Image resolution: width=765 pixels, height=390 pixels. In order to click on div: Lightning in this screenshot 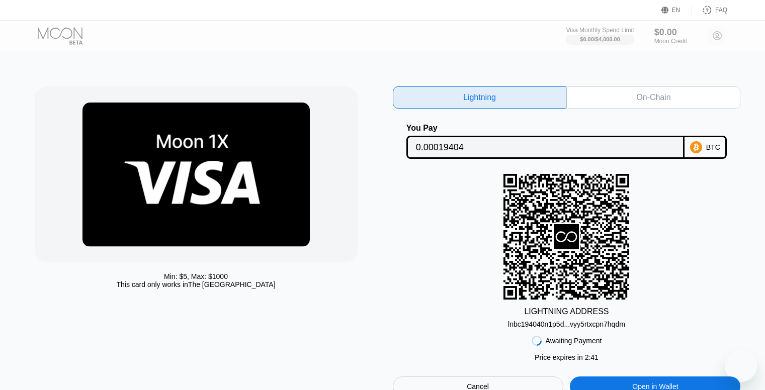, I will do `click(480, 98)`.